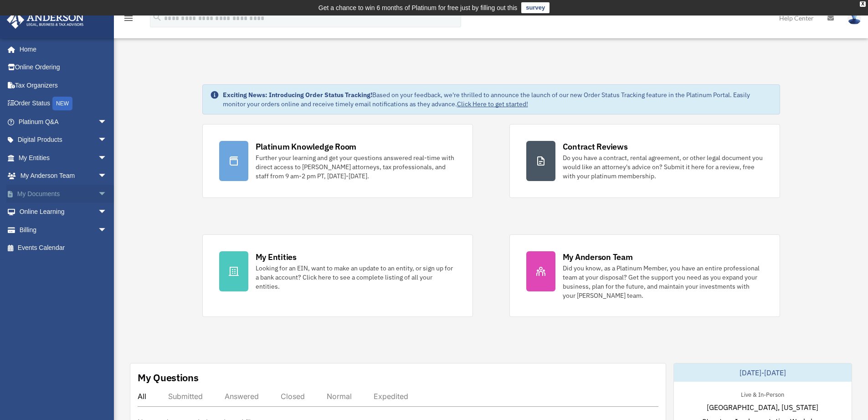 This screenshot has width=868, height=420. I want to click on a: Order StatusNEW, so click(63, 104).